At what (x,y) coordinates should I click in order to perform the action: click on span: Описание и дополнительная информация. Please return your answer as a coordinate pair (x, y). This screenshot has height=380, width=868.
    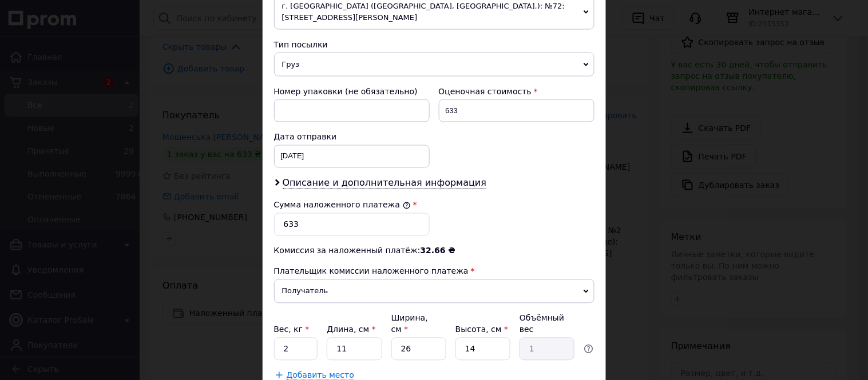
    Looking at the image, I should click on (385, 183).